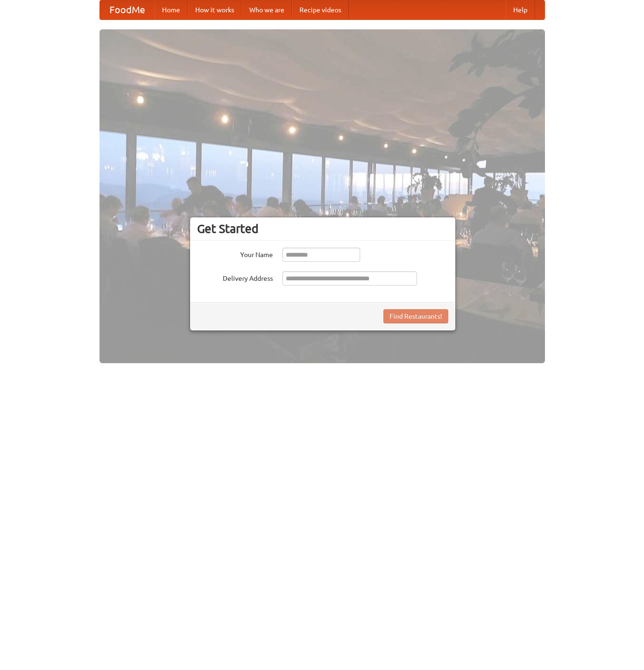 Image resolution: width=644 pixels, height=670 pixels. Describe the element at coordinates (520, 10) in the screenshot. I see `a: Help` at that location.